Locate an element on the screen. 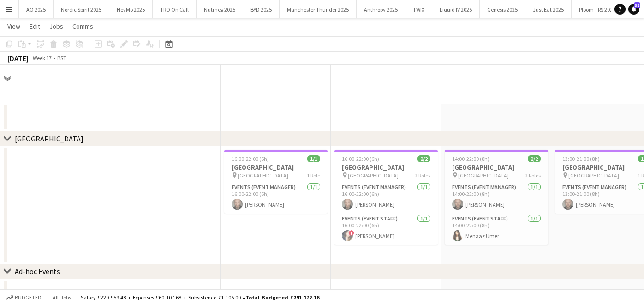 The width and height of the screenshot is (644, 305). span: Week 17 is located at coordinates (42, 58).